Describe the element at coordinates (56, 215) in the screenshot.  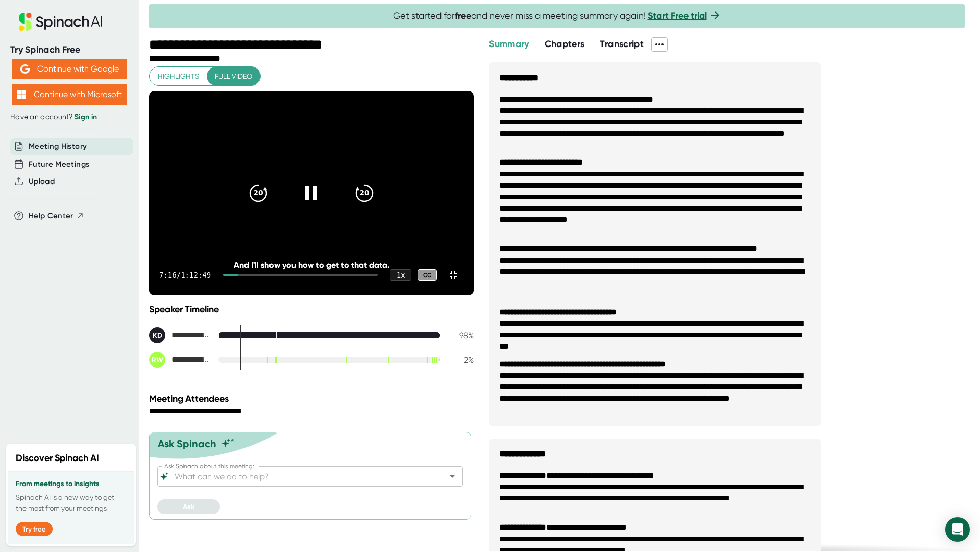
I see `button: Help Center` at that location.